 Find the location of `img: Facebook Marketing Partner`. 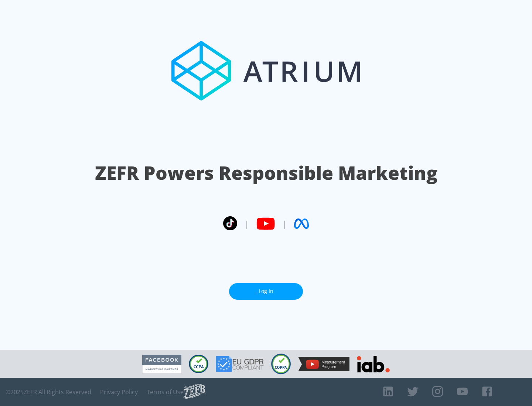

img: Facebook Marketing Partner is located at coordinates (162, 364).